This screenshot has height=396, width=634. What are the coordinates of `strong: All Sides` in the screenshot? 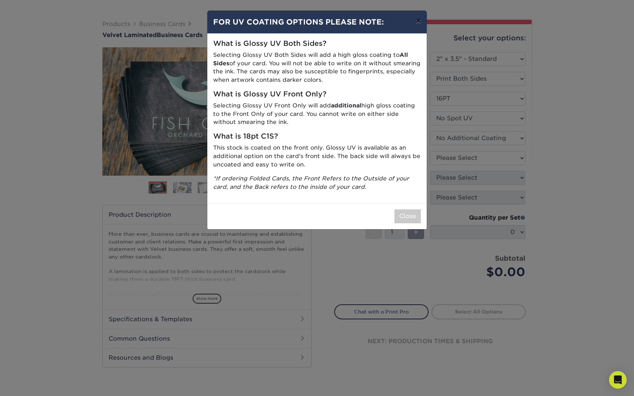 It's located at (310, 59).